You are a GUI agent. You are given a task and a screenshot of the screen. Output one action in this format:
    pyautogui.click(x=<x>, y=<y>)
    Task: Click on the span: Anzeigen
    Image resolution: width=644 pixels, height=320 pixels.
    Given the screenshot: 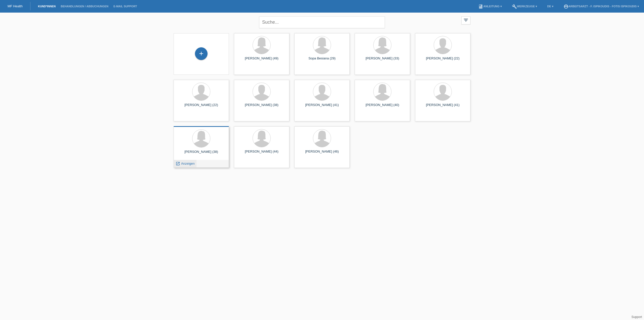 What is the action you would take?
    pyautogui.click(x=188, y=163)
    